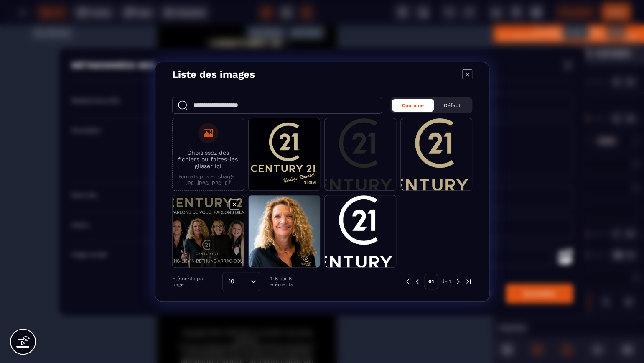 The image size is (644, 363). What do you see at coordinates (90, 329) in the screenshot?
I see `text: Copyright 2025, CENTURY 21 NLGIM, Tous droits réservés. Ce site ne fait pas partie du site web de...` at bounding box center [90, 329].